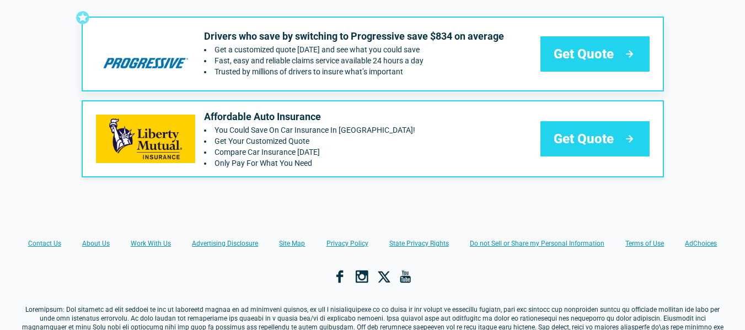  I want to click on a: AdChoices, so click(701, 244).